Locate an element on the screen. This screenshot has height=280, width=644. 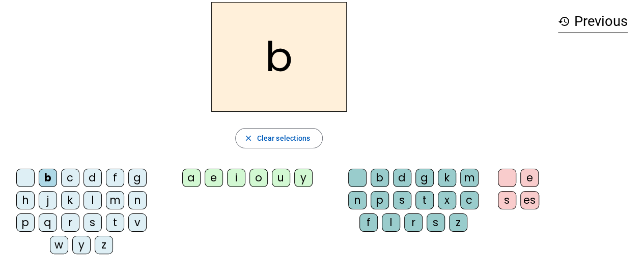
div: j is located at coordinates (47, 200).